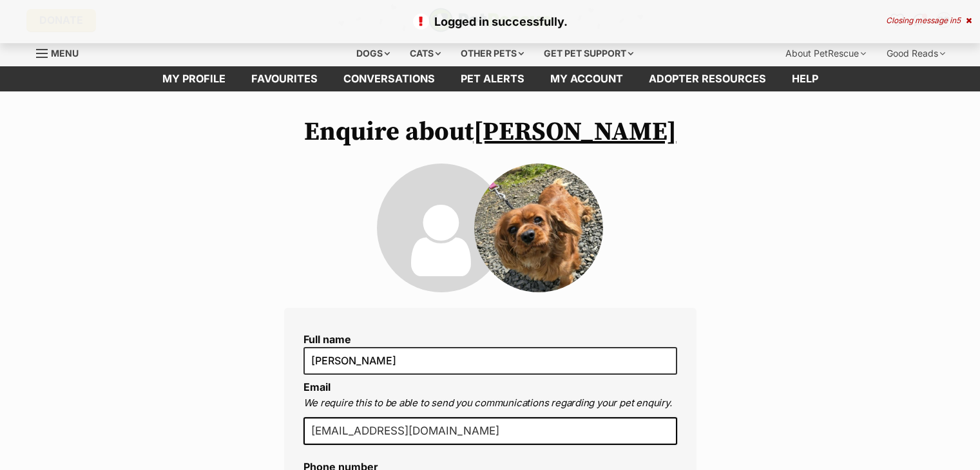 This screenshot has height=470, width=980. Describe the element at coordinates (317, 387) in the screenshot. I see `label: Email` at that location.